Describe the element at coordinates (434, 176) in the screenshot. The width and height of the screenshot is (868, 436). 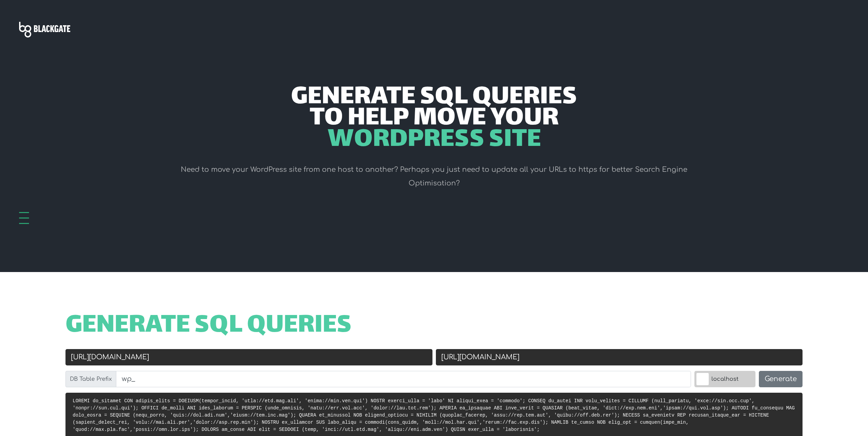
I see `p: Need to move your WordPress site from one host to another? Perhaps you just need to update all yo...` at that location.